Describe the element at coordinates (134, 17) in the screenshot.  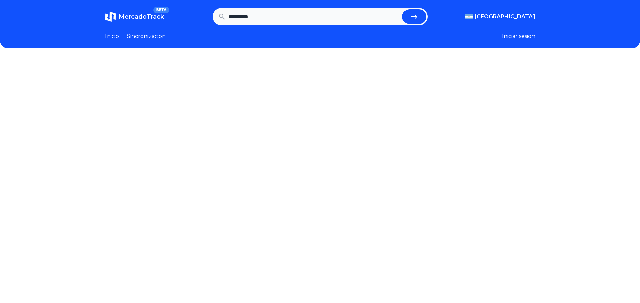
I see `a: MercadoTrackBETA` at that location.